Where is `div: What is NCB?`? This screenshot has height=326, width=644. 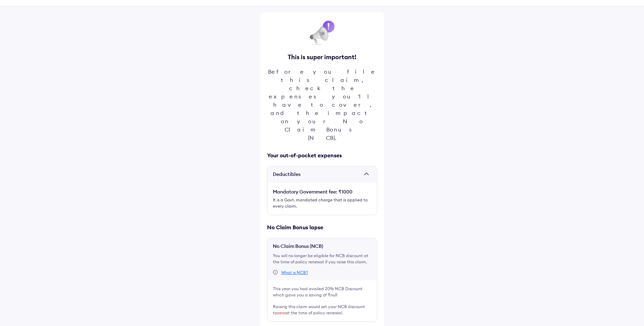 div: What is NCB? is located at coordinates (295, 273).